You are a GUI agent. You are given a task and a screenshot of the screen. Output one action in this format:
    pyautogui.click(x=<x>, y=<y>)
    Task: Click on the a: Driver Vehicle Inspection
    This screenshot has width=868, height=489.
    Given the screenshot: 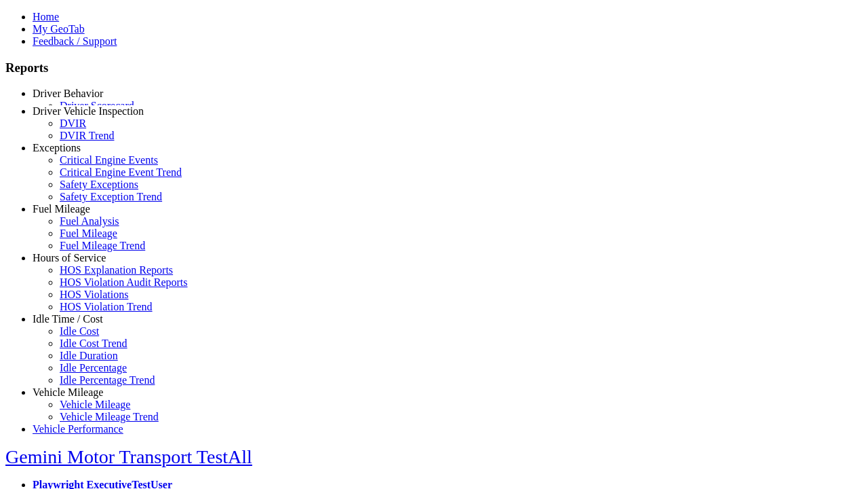 What is the action you would take?
    pyautogui.click(x=88, y=111)
    